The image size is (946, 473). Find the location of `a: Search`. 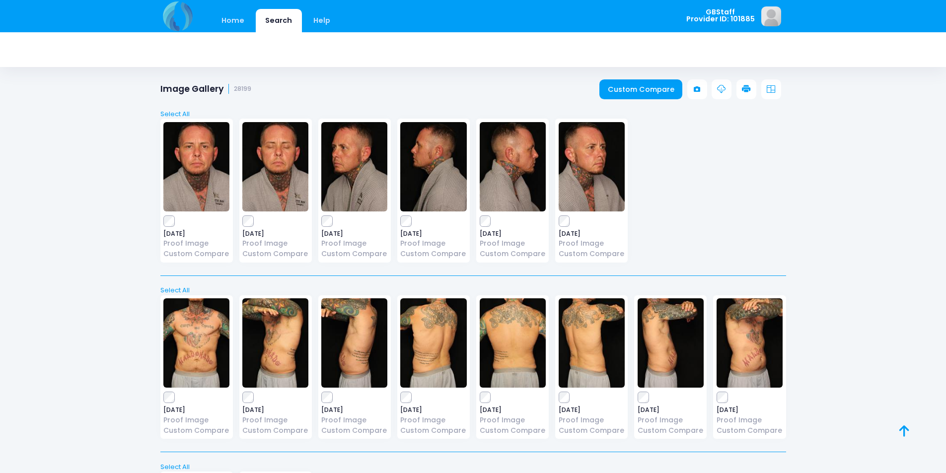

a: Search is located at coordinates (279, 20).